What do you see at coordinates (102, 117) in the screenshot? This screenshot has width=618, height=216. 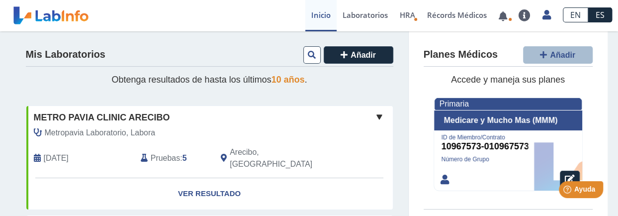 I see `span: Metro Pavia Clinic Arecibo` at bounding box center [102, 117].